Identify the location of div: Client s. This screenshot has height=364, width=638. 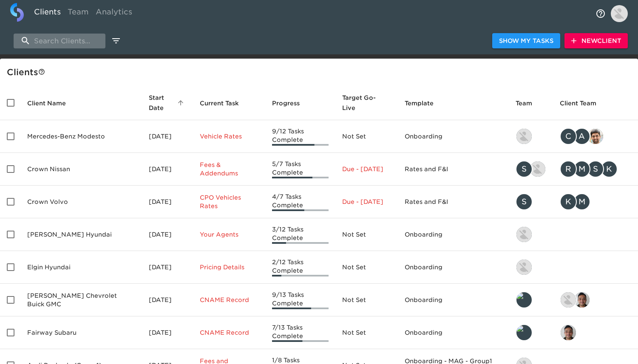
(321, 72).